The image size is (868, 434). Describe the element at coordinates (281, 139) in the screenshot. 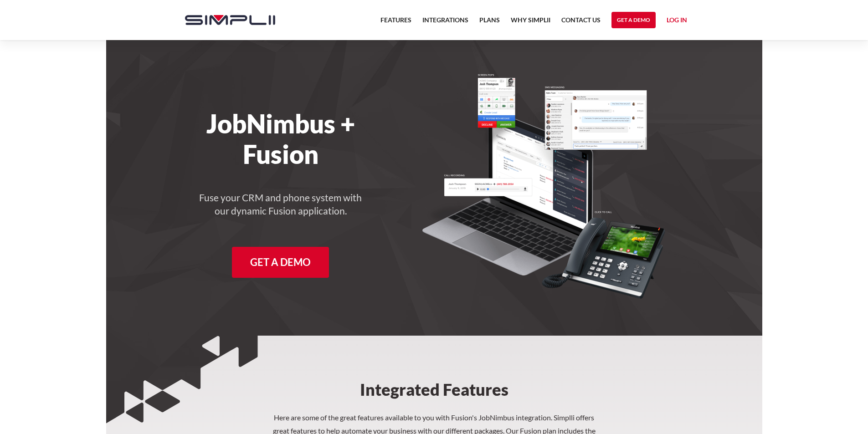

I see `h1: JobNimbus + Fusion` at that location.